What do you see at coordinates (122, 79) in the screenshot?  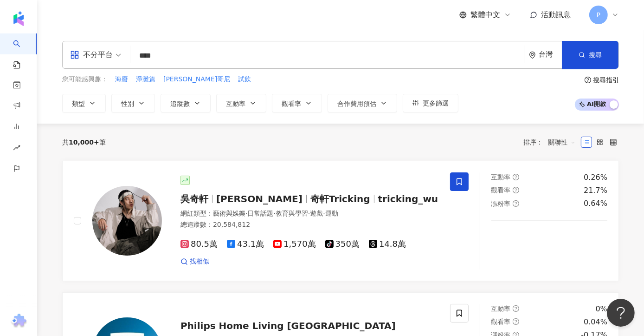 I see `button: 海廢` at bounding box center [122, 79].